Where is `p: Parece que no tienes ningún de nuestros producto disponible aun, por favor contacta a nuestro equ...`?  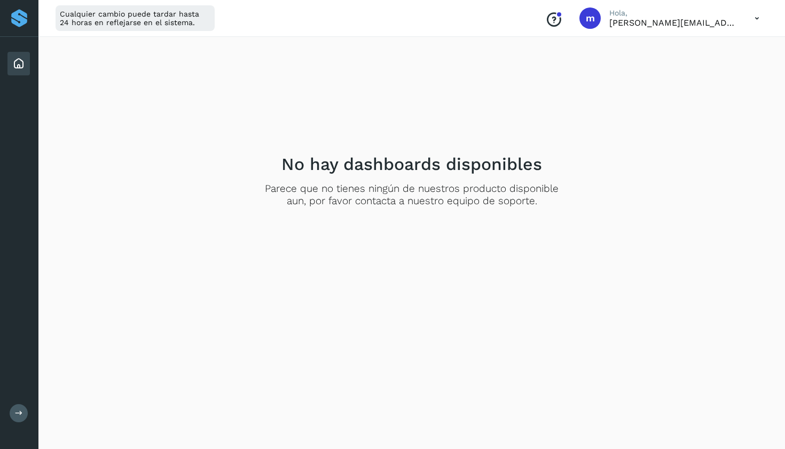
p: Parece que no tienes ningún de nuestros producto disponible aun, por favor contacta a nuestro equ... is located at coordinates (412, 195).